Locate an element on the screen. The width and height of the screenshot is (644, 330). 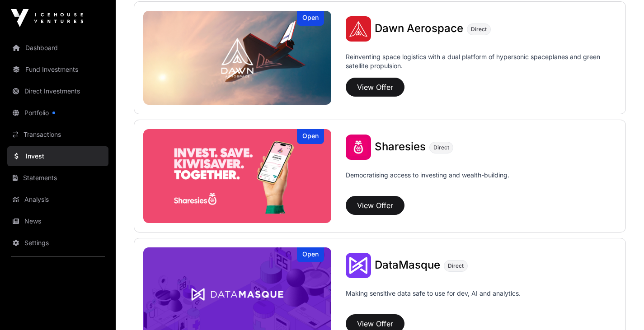
p: Making sensitive data safe to use for dev, AI and analytics. is located at coordinates (433, 300).